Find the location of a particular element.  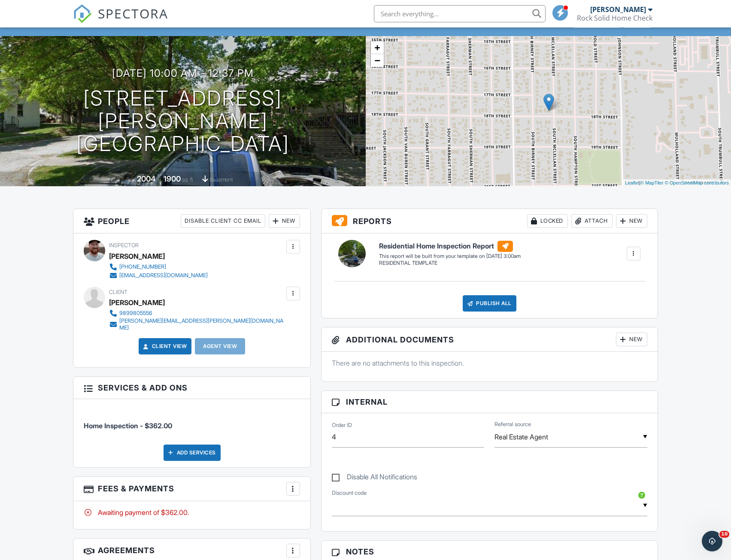

h3: Services & Add ons is located at coordinates (192, 388).